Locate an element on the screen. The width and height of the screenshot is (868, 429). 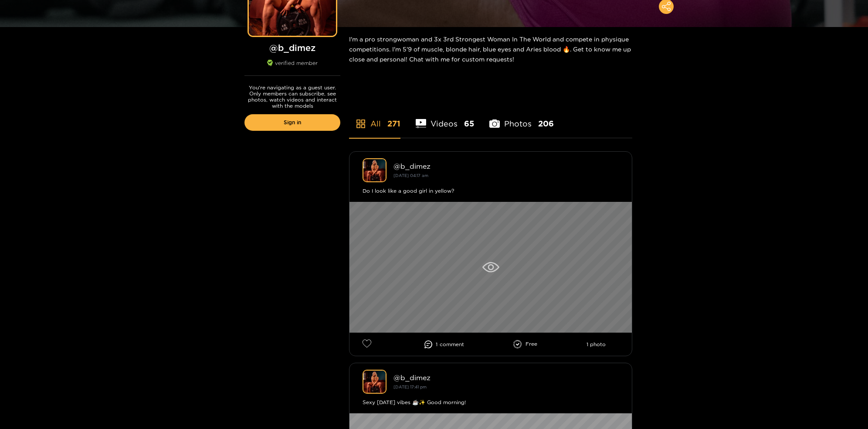
li: 1 is located at coordinates (444, 344).